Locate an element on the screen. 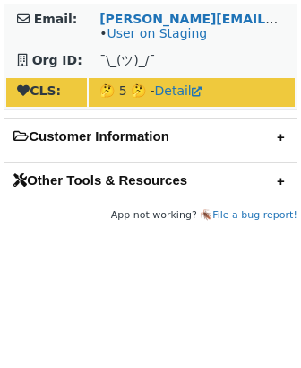  span: ¯\_(ツ)_/¯ is located at coordinates (127, 60).